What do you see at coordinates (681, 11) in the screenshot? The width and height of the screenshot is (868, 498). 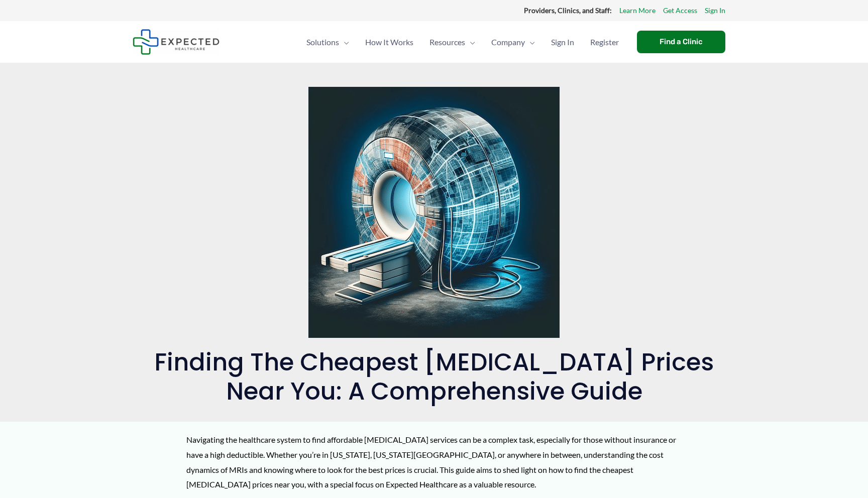 I see `a: Get Access` at bounding box center [681, 11].